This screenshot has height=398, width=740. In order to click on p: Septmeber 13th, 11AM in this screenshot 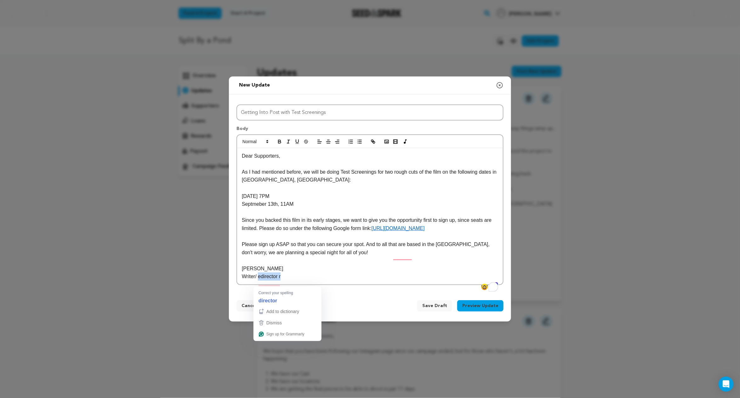, I will do `click(370, 204)`.